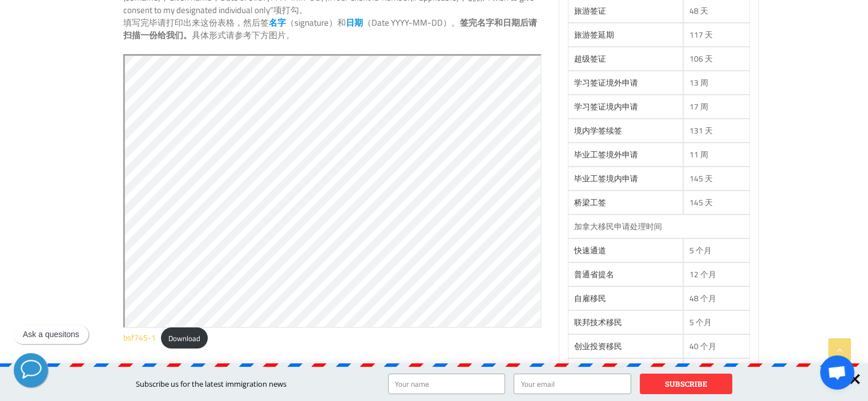 This screenshot has height=401, width=868. I want to click on input: Your email, so click(573, 384).